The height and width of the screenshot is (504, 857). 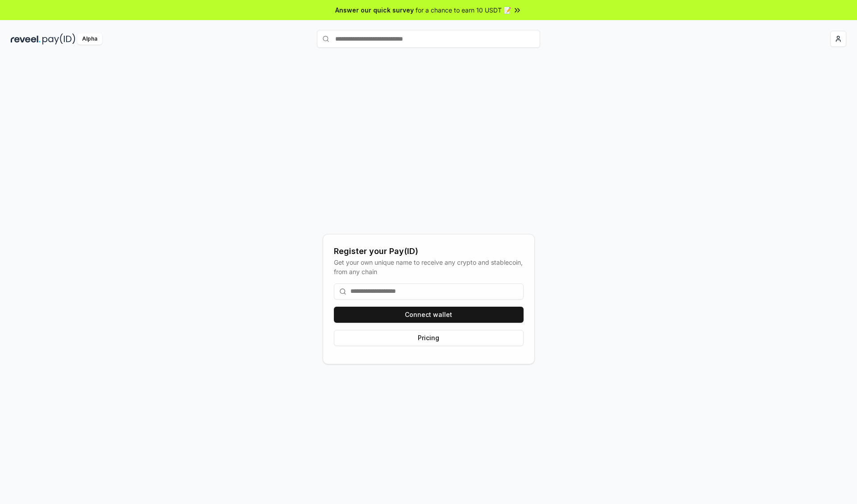 I want to click on div: Register your Pay(ID), so click(x=429, y=251).